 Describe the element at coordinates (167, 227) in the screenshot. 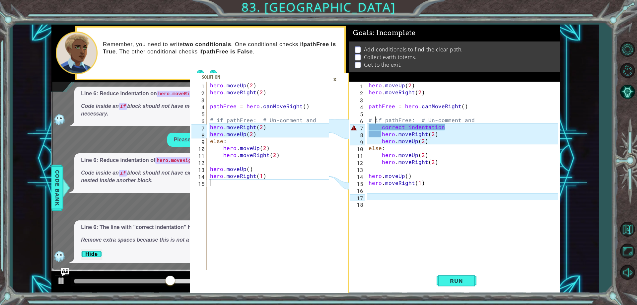

I see `p: Line 6: The line with "correct indentation" has too much indentation.` at that location.